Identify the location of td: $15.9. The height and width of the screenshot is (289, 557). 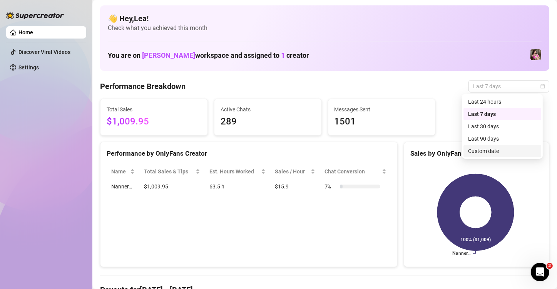
(295, 186).